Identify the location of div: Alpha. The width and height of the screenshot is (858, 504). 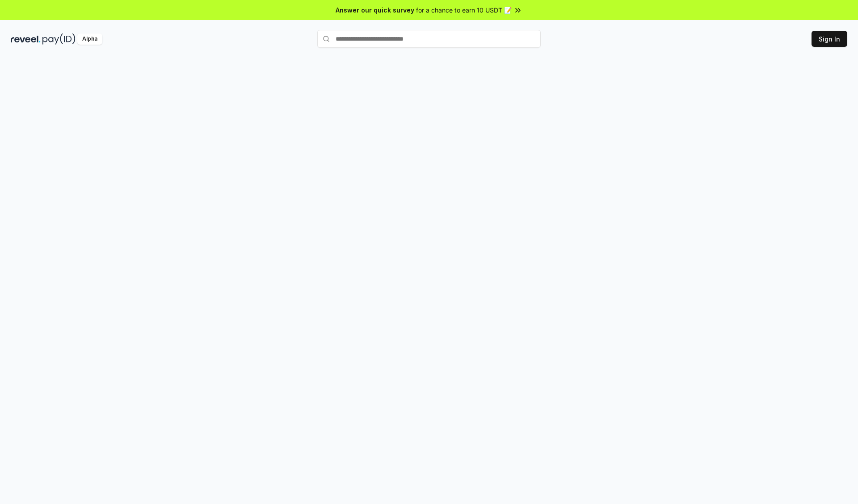
(90, 38).